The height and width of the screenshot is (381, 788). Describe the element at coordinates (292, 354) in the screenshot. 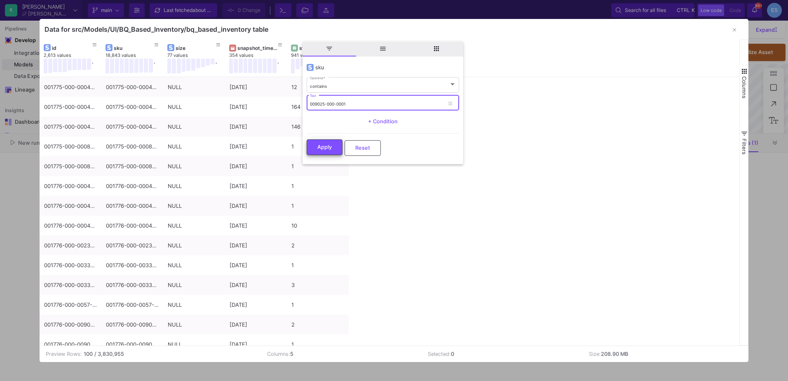

I see `b: 5` at that location.